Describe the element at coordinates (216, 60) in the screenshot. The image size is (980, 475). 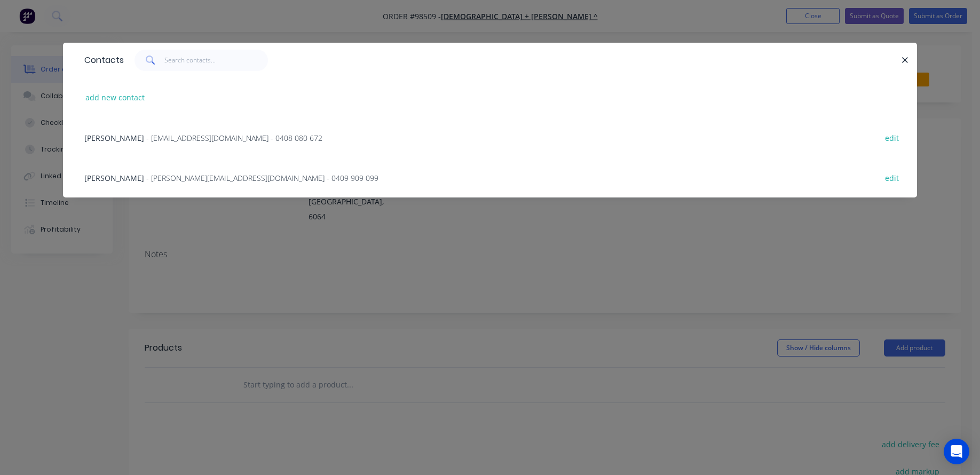
I see `input: Search contacts...` at that location.